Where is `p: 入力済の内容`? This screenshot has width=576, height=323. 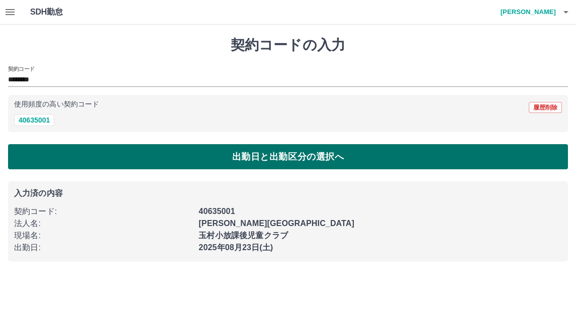 p: 入力済の内容 is located at coordinates (288, 194).